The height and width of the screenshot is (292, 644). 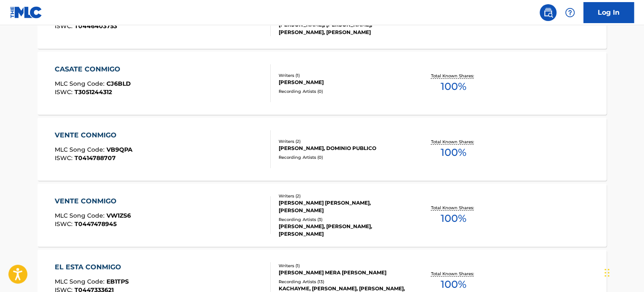 I want to click on div: EL ESTA CONMIGO, so click(x=92, y=267).